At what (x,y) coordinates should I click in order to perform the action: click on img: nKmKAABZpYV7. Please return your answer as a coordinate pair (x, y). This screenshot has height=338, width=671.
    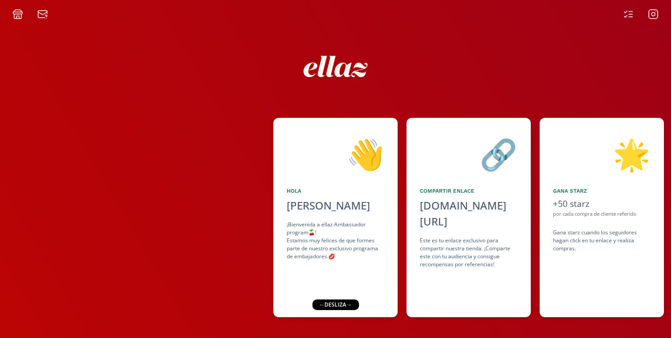
    Looking at the image, I should click on (335, 67).